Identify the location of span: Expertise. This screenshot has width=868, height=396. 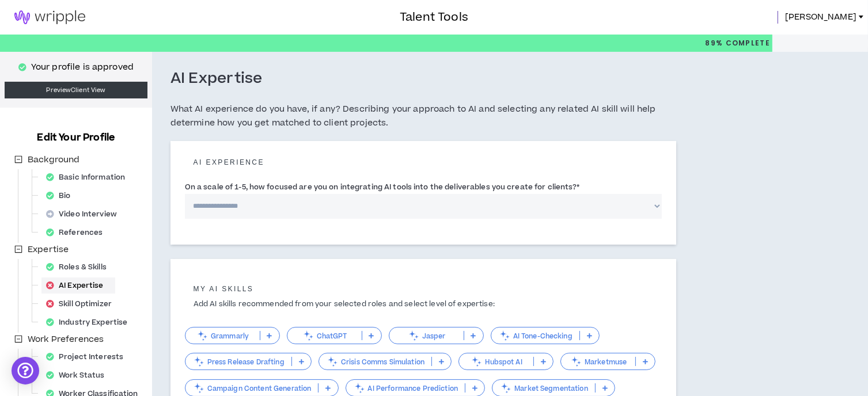
(48, 250).